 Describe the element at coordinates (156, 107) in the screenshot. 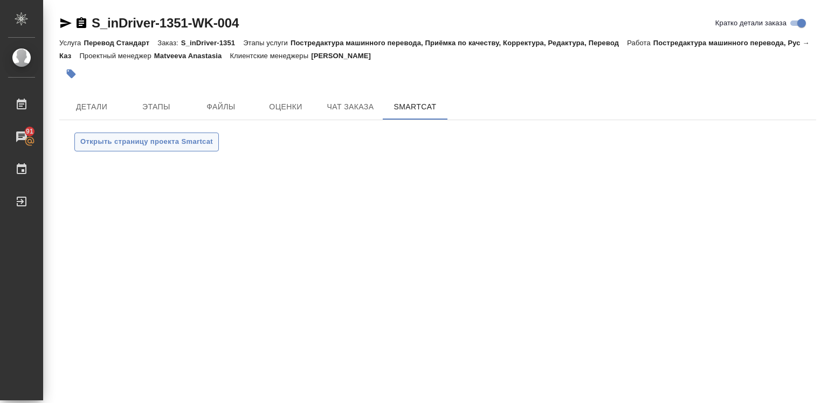

I see `span: Этапы` at that location.